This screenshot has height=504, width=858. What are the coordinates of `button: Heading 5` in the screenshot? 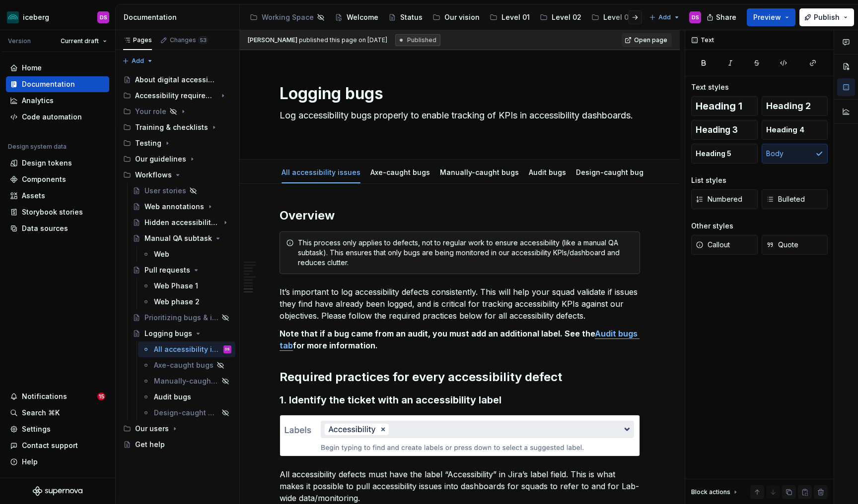 It's located at (725, 154).